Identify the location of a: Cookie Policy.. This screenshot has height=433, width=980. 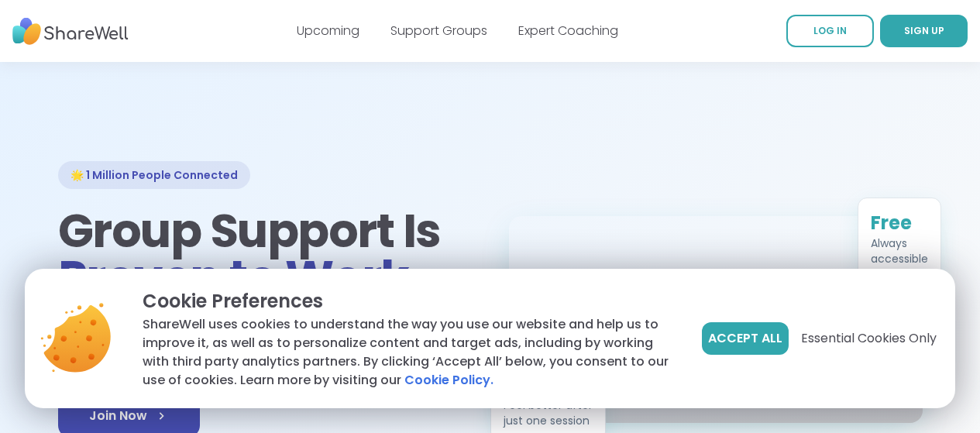
(448, 380).